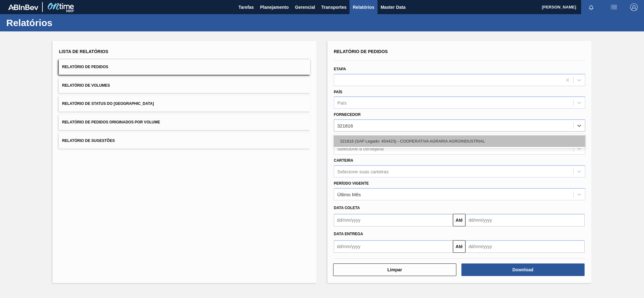 The height and width of the screenshot is (298, 644). Describe the element at coordinates (306, 8) in the screenshot. I see `span: Gerencial` at that location.